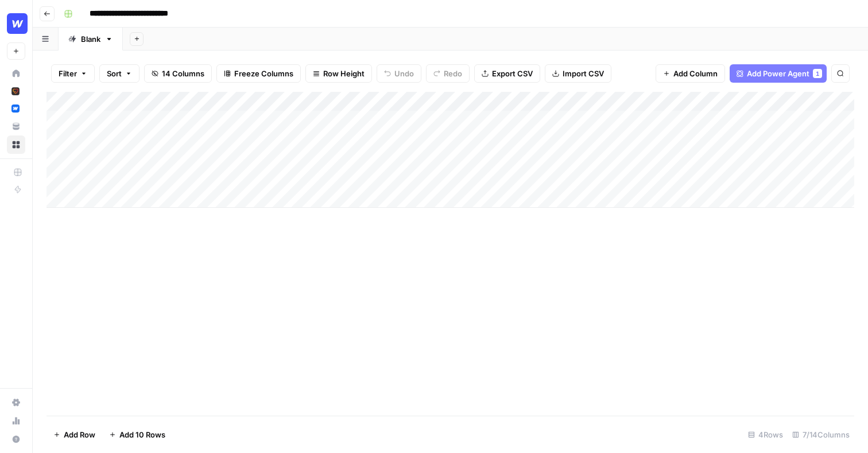 Image resolution: width=868 pixels, height=453 pixels. I want to click on a: Blank, so click(91, 39).